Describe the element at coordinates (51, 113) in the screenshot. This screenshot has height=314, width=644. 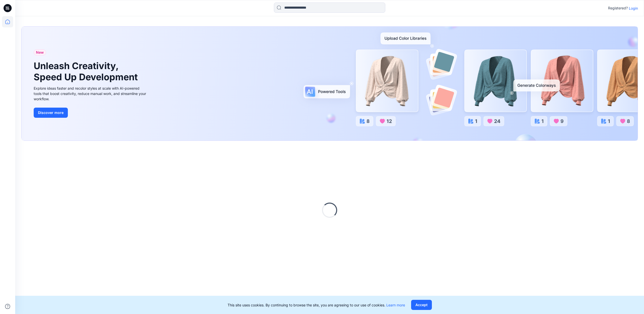
I see `button: Discover more` at that location.